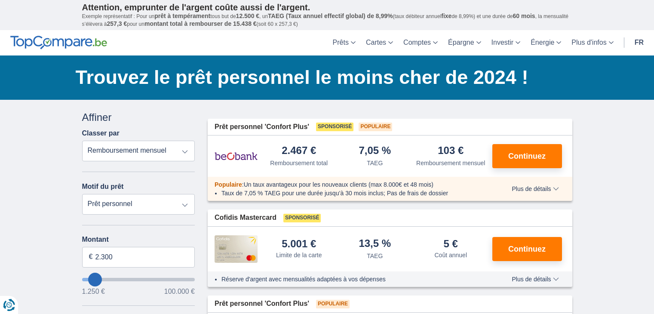 This screenshot has width=654, height=314. What do you see at coordinates (327, 20) in the screenshot?
I see `p: Exemple représentatif : Pour un tous but de , un (taux débiteur annuel de 8,99%) et une durée de ...` at bounding box center [327, 20].